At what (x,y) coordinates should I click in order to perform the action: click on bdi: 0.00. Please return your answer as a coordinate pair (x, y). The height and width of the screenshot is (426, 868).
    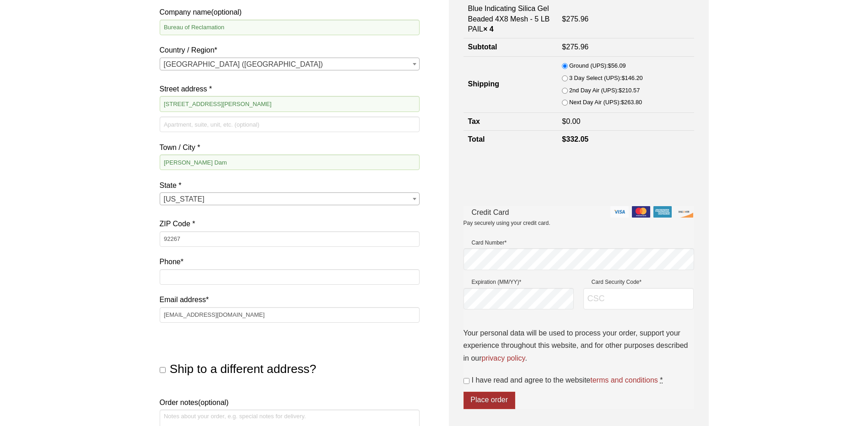
    Looking at the image, I should click on (571, 121).